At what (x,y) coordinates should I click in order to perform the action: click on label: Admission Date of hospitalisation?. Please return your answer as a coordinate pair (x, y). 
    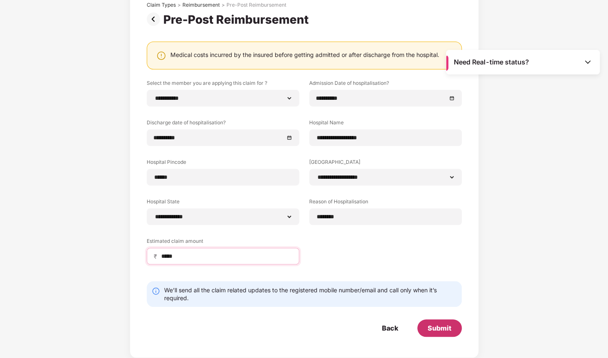
    Looking at the image, I should click on (385, 84).